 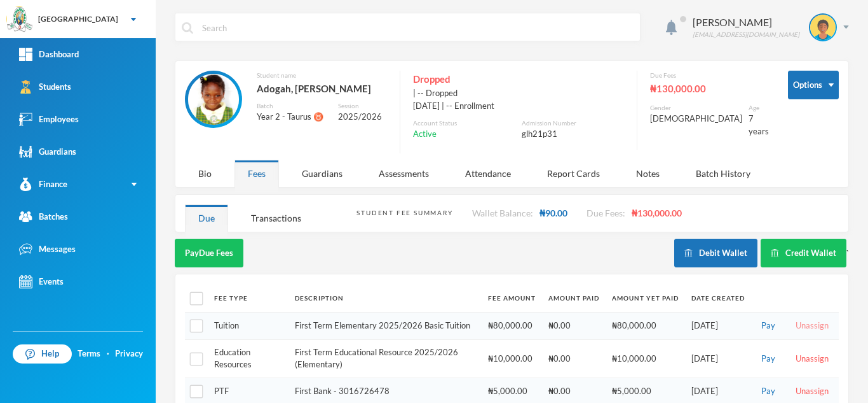 I want to click on div: | -- Dropped, so click(x=519, y=94).